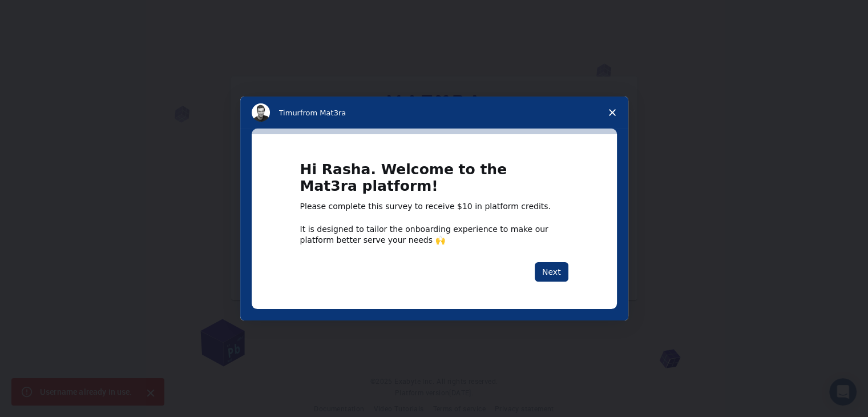  What do you see at coordinates (289, 113) in the screenshot?
I see `span: Timur` at bounding box center [289, 113].